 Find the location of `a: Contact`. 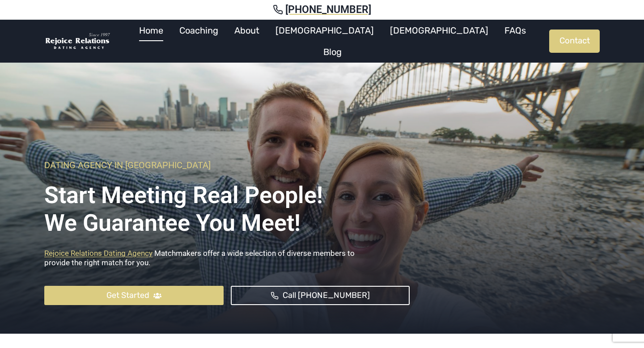

a: Contact is located at coordinates (575, 41).